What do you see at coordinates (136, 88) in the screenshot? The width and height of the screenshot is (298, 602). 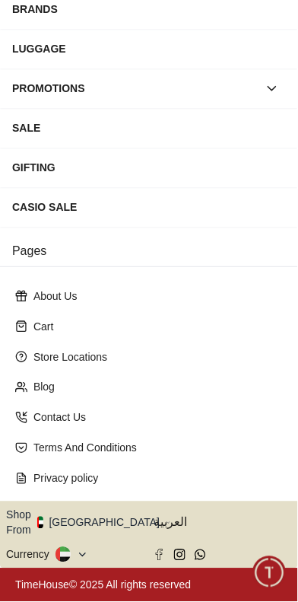 I see `div: PROMOTIONS` at bounding box center [136, 88].